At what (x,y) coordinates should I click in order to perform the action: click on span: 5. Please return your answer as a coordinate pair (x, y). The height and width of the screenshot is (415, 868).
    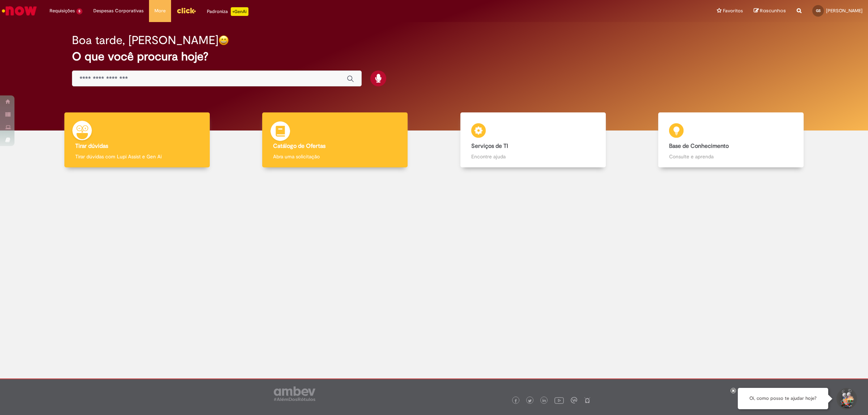
    Looking at the image, I should click on (79, 11).